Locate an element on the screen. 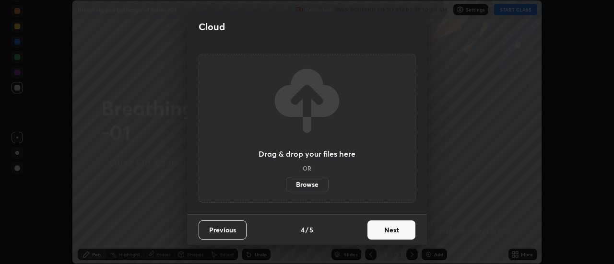  h4: 4 is located at coordinates (303, 230).